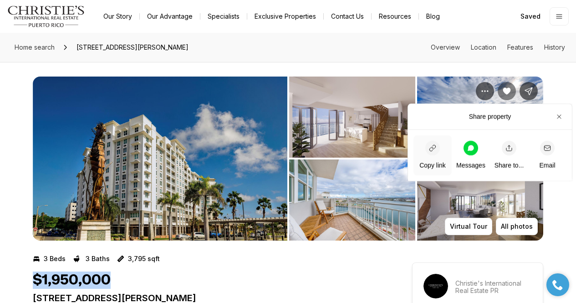  I want to click on a: Blog, so click(433, 16).